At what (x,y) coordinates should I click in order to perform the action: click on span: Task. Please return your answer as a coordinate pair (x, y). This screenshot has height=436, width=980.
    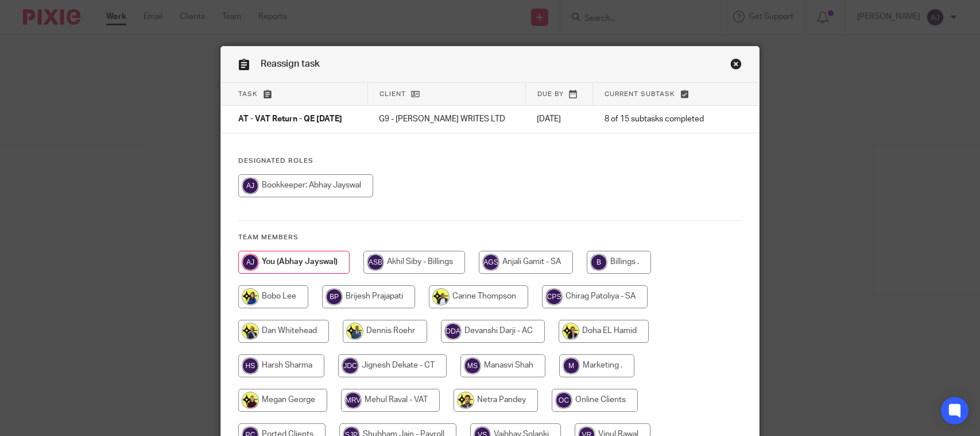
    Looking at the image, I should click on (248, 94).